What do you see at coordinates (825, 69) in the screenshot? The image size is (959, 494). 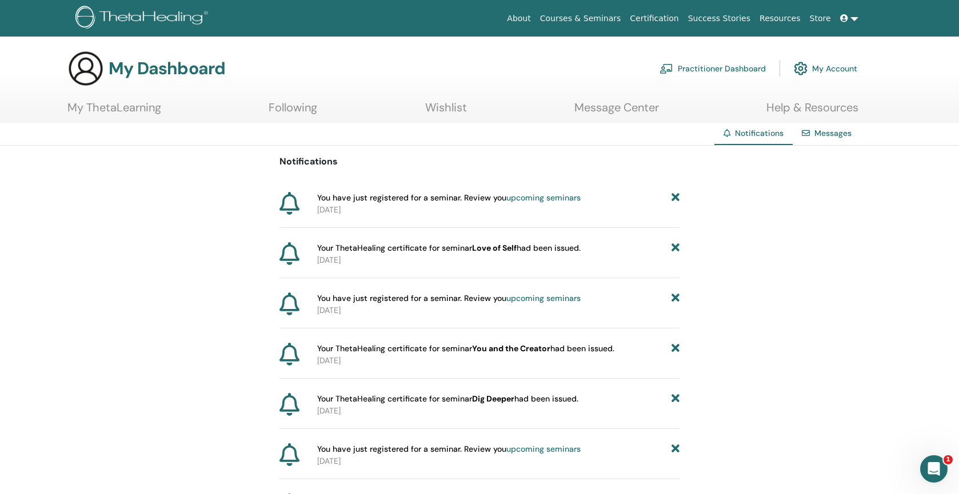 I see `a: My Account` at bounding box center [825, 69].